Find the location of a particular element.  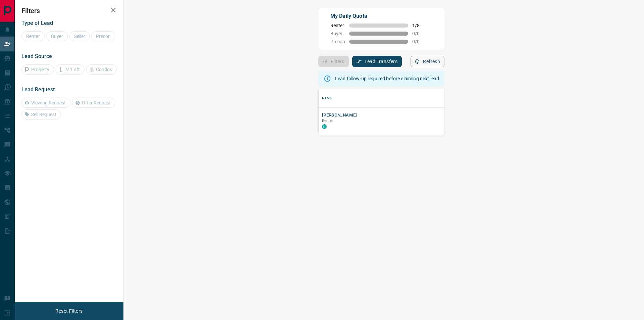

span: Precon is located at coordinates (338, 42).